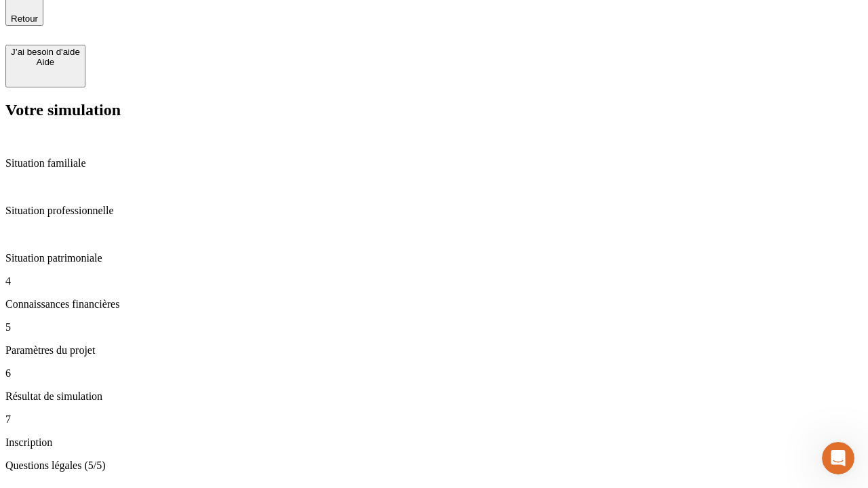  Describe the element at coordinates (24, 18) in the screenshot. I see `span: Retour` at that location.